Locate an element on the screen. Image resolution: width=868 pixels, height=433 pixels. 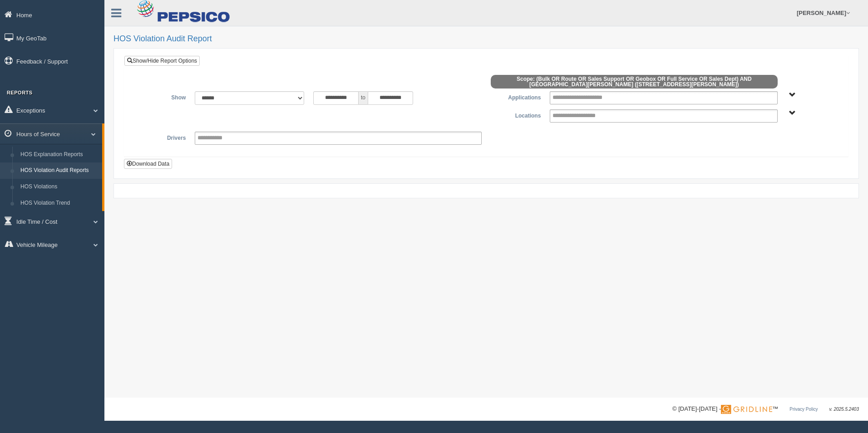
span: Scope: (Bulk OR Route OR Sales Support OR Geobox OR Full Service OR Sales Dept) AND [GEOGRAPHIC_D... is located at coordinates (634, 82).